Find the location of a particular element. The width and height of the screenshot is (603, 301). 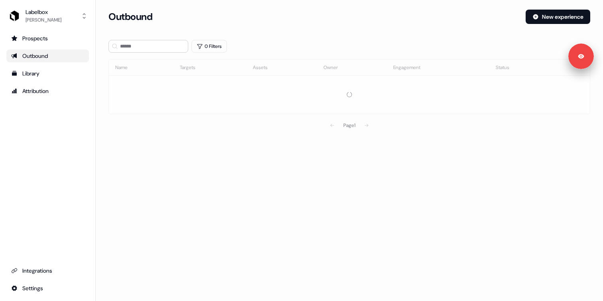

div: Library is located at coordinates (47, 73).